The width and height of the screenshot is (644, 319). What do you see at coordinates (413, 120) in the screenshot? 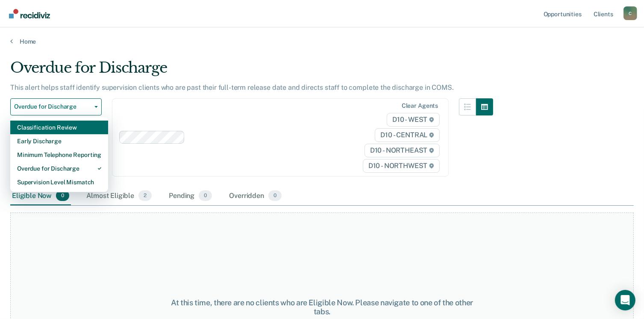
I see `span: D10 - WEST` at bounding box center [413, 120].